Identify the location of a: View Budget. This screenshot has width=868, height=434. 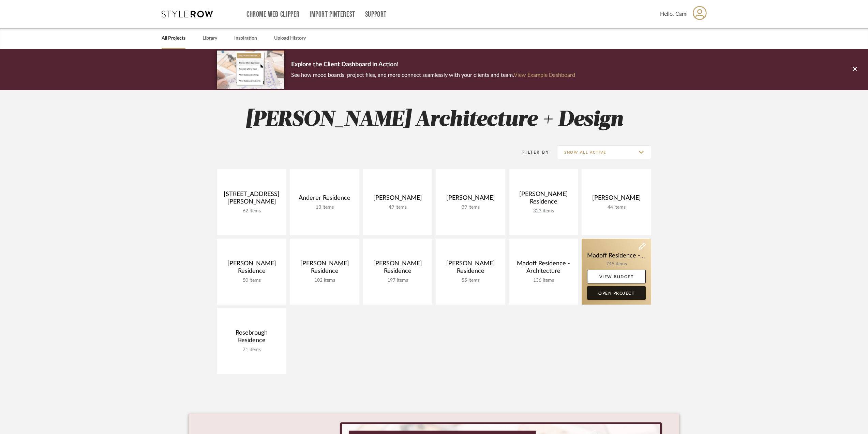
(617, 276).